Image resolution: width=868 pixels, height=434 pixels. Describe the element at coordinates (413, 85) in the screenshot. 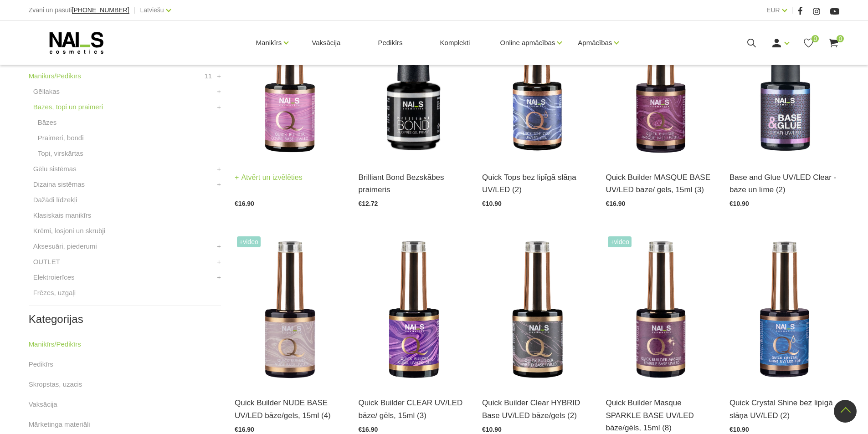

I see `img: Bezskābes saķeres kārta nagiem.Skābi nesaturošs līdzeklis, kas nodrošina lielisku dabīgā naga saķ...` at that location.